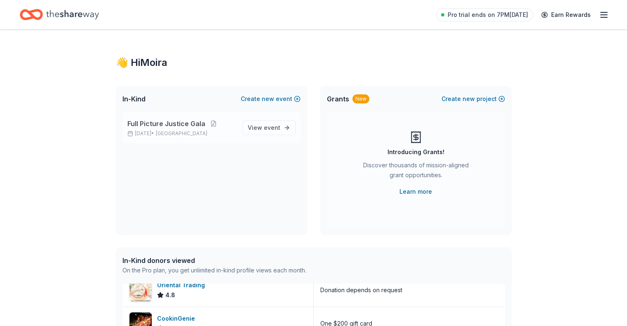  I want to click on span: View, so click(264, 128).